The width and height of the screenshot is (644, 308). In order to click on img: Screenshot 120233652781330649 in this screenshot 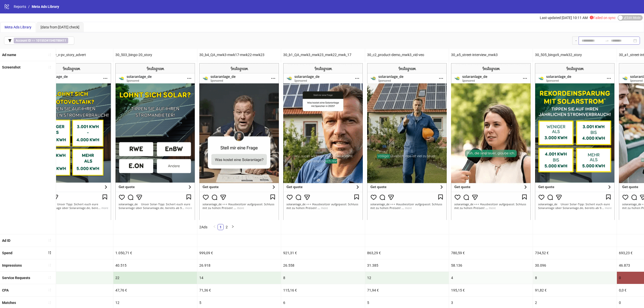, I will do `click(323, 141)`.